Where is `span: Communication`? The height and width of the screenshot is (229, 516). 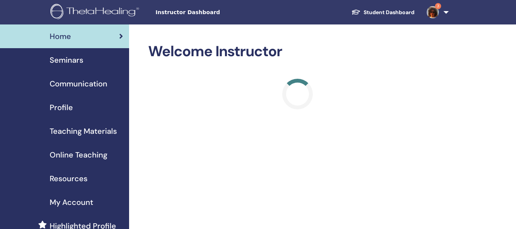 span: Communication is located at coordinates (78, 84).